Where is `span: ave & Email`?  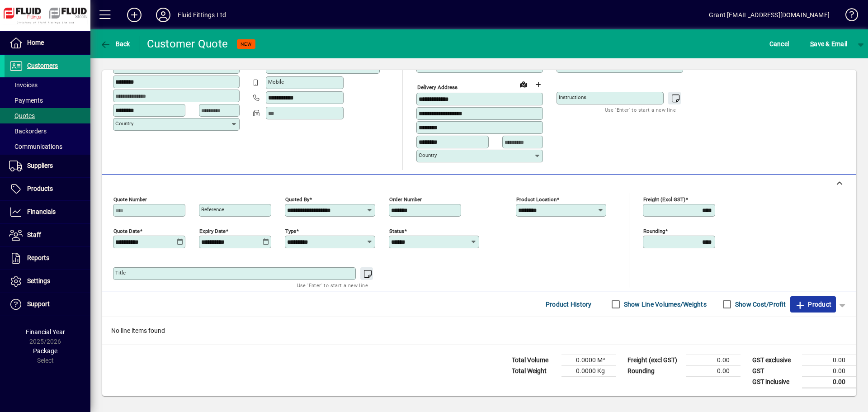
span: ave & Email is located at coordinates (828, 44).